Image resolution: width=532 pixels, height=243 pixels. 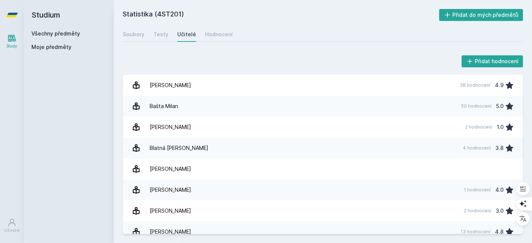 I want to click on div: 3.8, so click(x=500, y=148).